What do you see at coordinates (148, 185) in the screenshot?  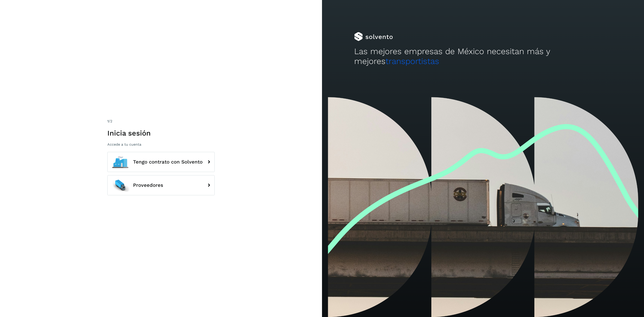 I see `span: Proveedores` at bounding box center [148, 185].